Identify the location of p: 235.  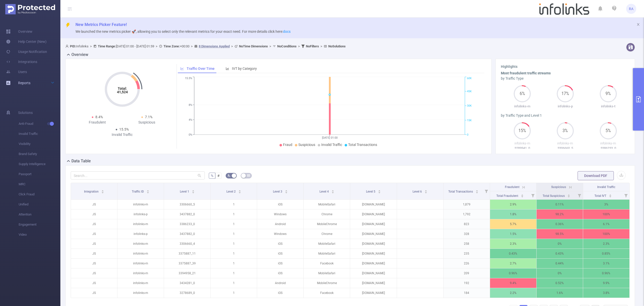
(466, 254).